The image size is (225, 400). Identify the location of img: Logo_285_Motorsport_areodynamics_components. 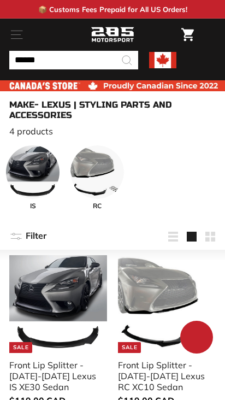
(113, 35).